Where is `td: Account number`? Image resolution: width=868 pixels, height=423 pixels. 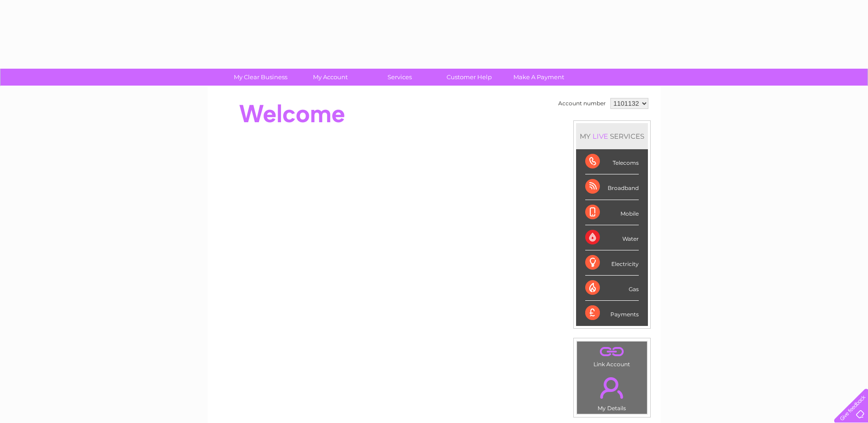
td: Account number is located at coordinates (582, 104).